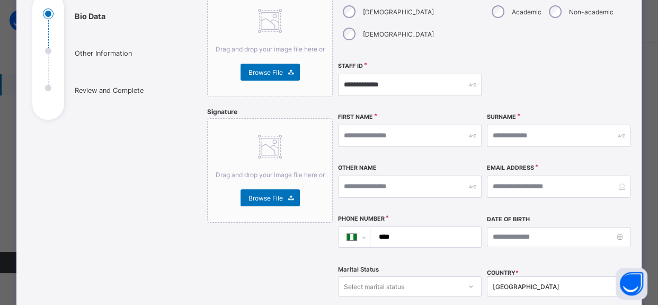  What do you see at coordinates (270, 170) in the screenshot?
I see `div: Drag and drop your image file here orBrowse File` at bounding box center [270, 170].